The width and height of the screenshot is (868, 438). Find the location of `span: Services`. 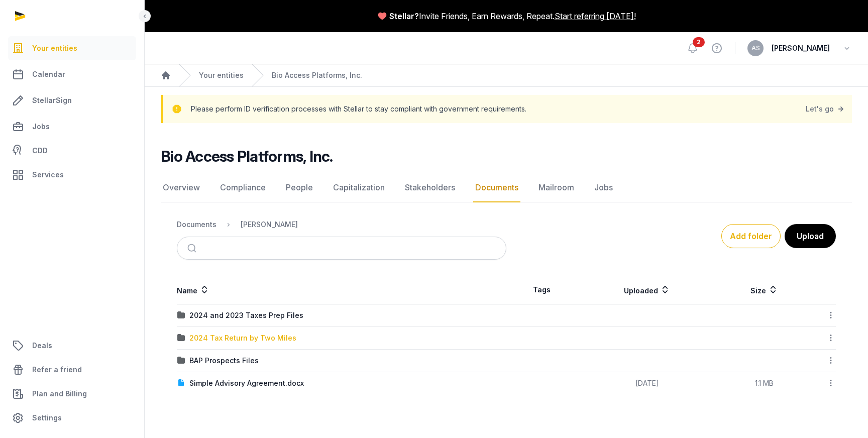

span: Services is located at coordinates (48, 175).